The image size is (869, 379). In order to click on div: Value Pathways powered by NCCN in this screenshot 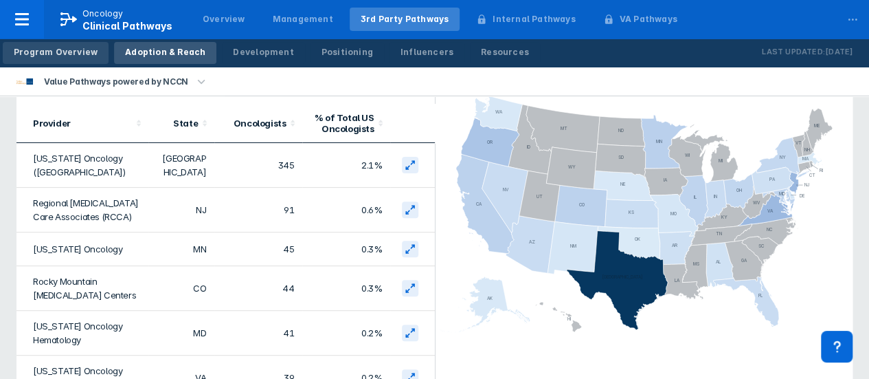, I will do `click(116, 82)`.